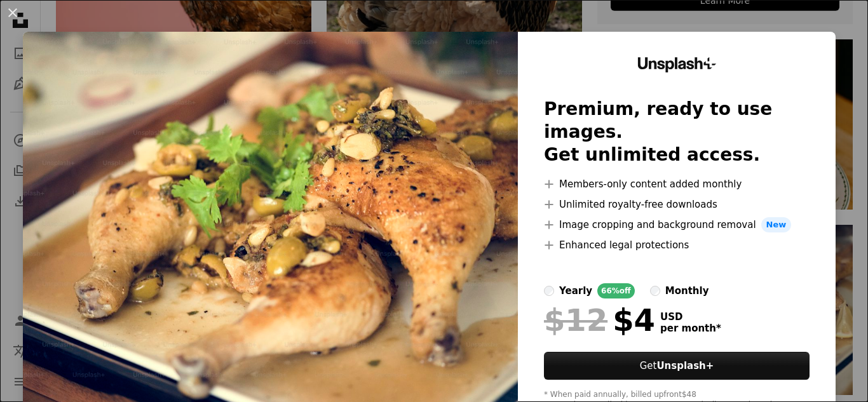 Image resolution: width=868 pixels, height=402 pixels. What do you see at coordinates (686, 366) in the screenshot?
I see `strong: Unsplash+` at bounding box center [686, 366].